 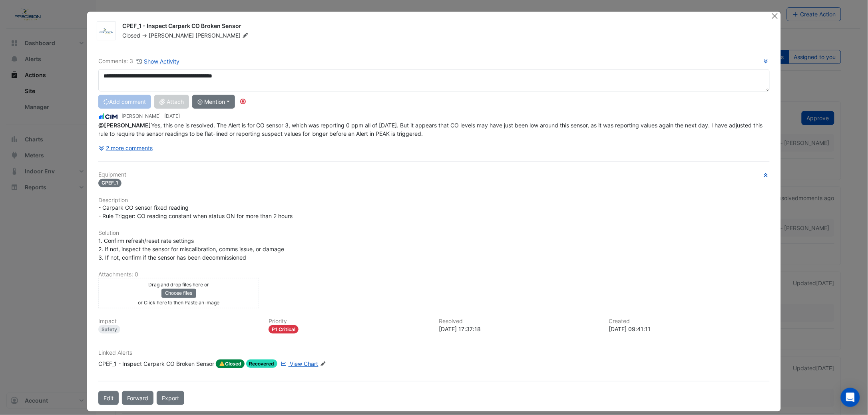 What do you see at coordinates (178, 293) in the screenshot?
I see `button: Choose files` at bounding box center [178, 293].